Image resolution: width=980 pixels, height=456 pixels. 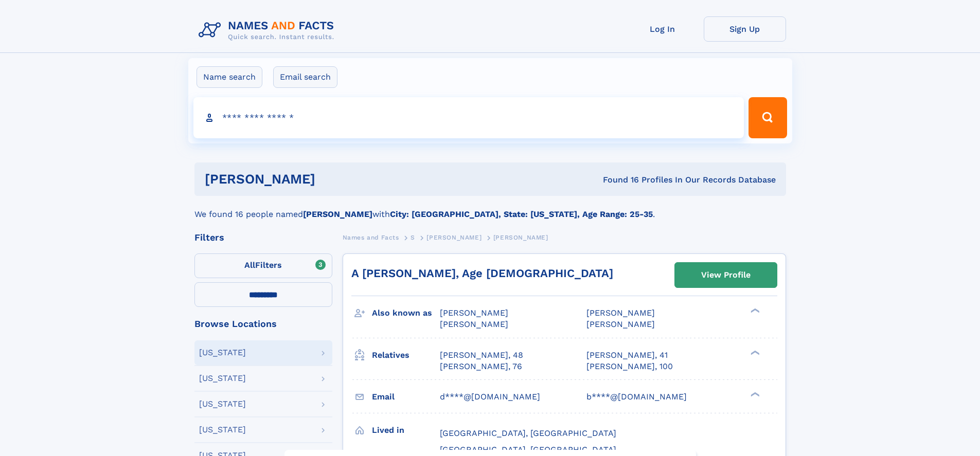 What do you see at coordinates (469, 118) in the screenshot?
I see `input: search input` at bounding box center [469, 118].